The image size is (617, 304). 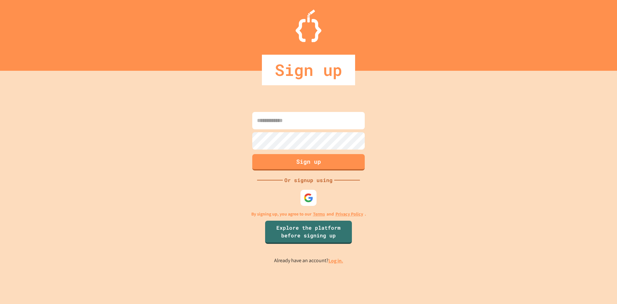 What do you see at coordinates (309, 70) in the screenshot?
I see `div: Sign up` at bounding box center [309, 70].